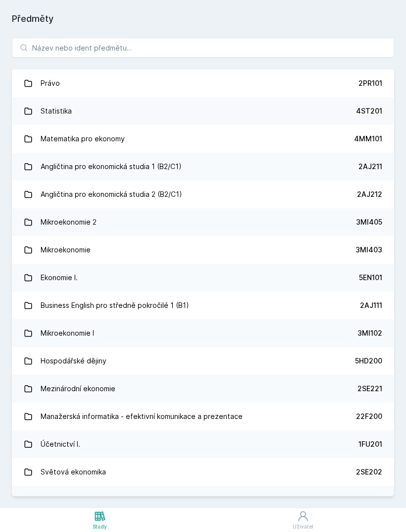 The width and height of the screenshot is (406, 532). I want to click on div: 5HD200, so click(369, 361).